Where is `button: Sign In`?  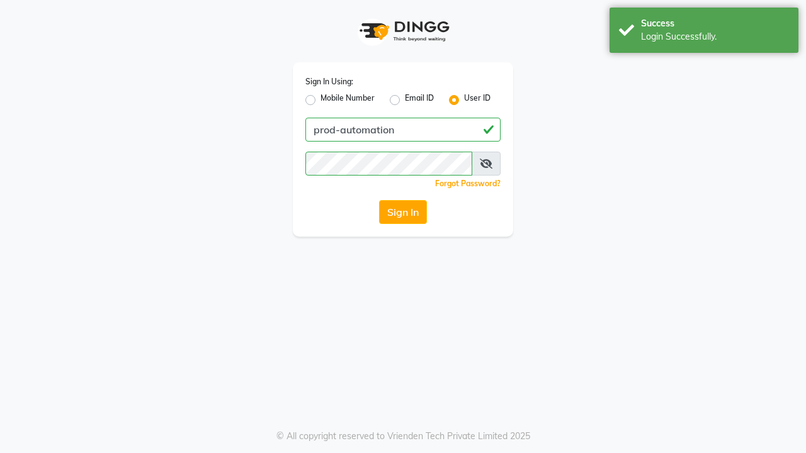 button: Sign In is located at coordinates (403, 212).